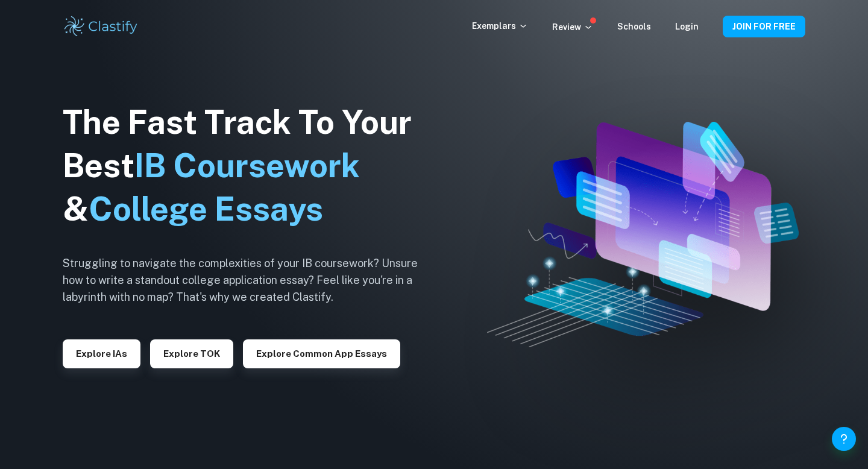 The width and height of the screenshot is (868, 469). What do you see at coordinates (500, 26) in the screenshot?
I see `p: Exemplars` at bounding box center [500, 26].